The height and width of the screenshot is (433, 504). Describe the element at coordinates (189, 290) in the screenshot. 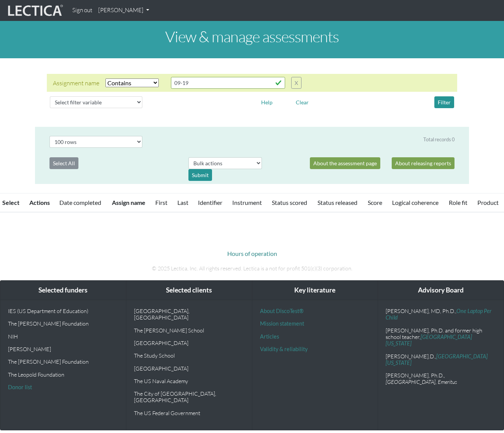

I see `div: Selected clients` at that location.